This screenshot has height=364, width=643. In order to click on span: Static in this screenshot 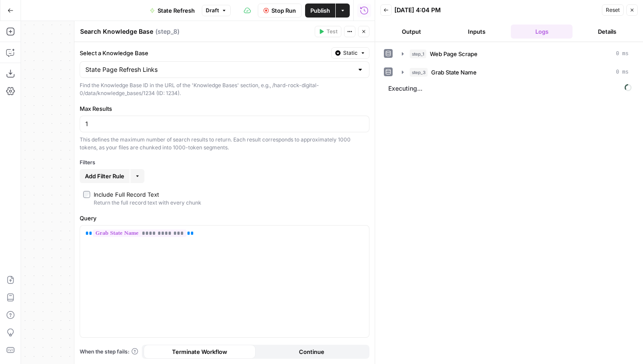, I will do `click(350, 53)`.